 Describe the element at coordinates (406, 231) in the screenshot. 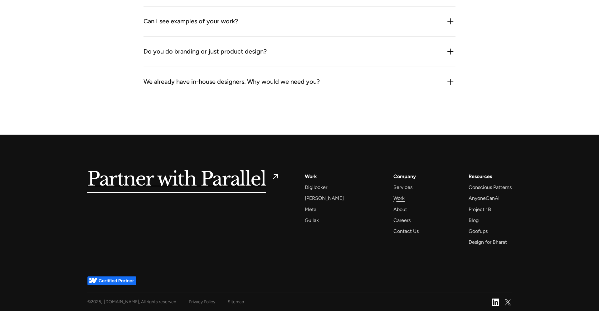

I see `a: Contact Us` at that location.